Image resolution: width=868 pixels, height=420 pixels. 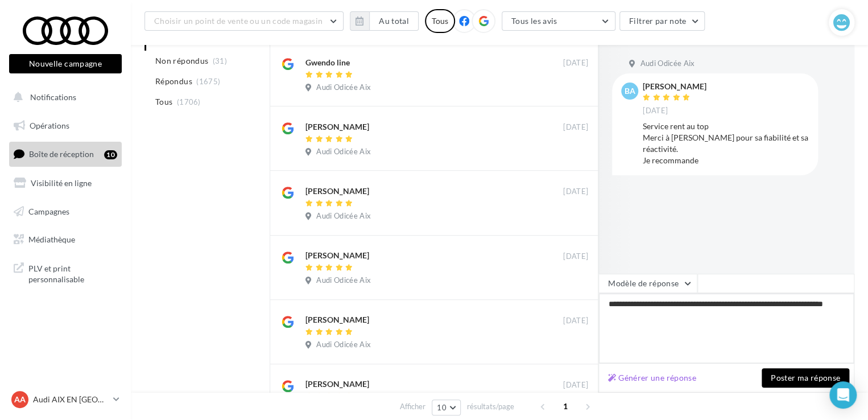 I want to click on span: Tous les avis, so click(x=534, y=21).